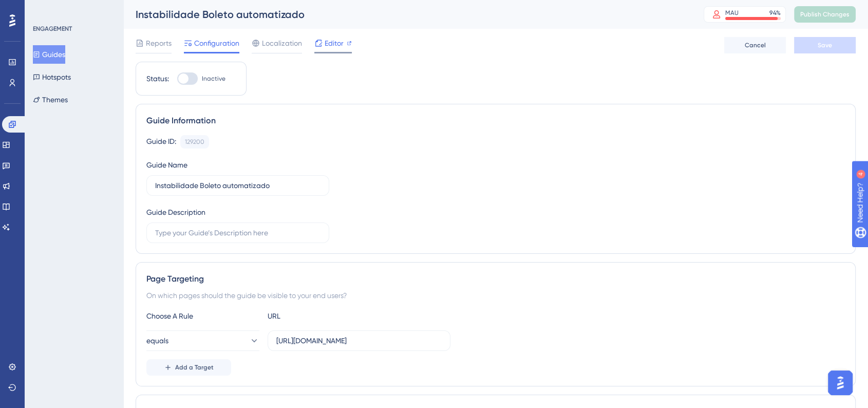 The image size is (868, 408). Describe the element at coordinates (825, 15) in the screenshot. I see `button: Publish Changes` at that location.